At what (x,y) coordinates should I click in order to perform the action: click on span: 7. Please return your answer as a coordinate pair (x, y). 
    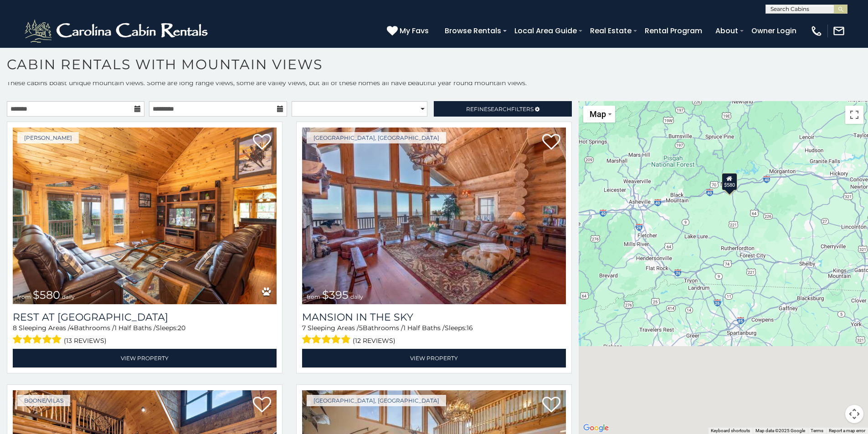
    Looking at the image, I should click on (304, 327).